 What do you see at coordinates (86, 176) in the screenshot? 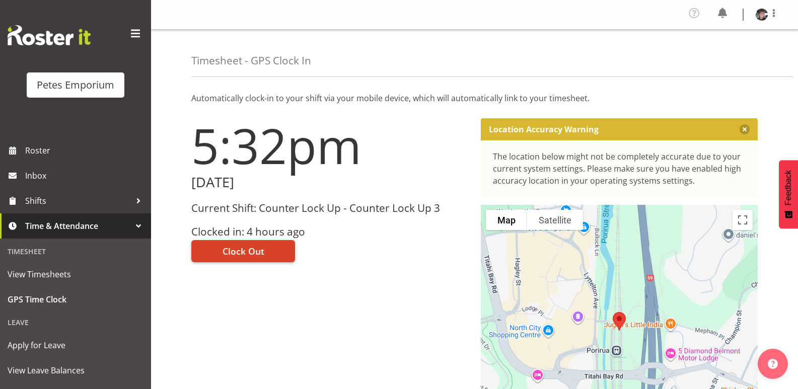
I see `span: Inbox` at bounding box center [86, 176].